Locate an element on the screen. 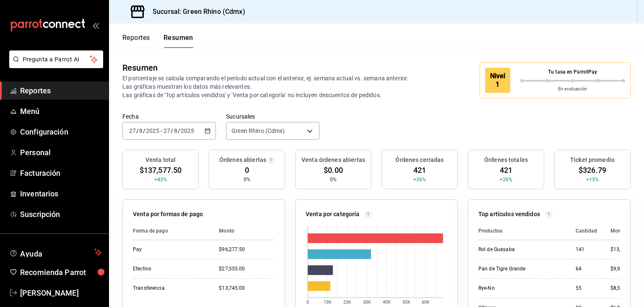 Image resolution: width=644 pixels, height=307 pixels. span: Green Rhino (Cdmx) is located at coordinates (258, 131).